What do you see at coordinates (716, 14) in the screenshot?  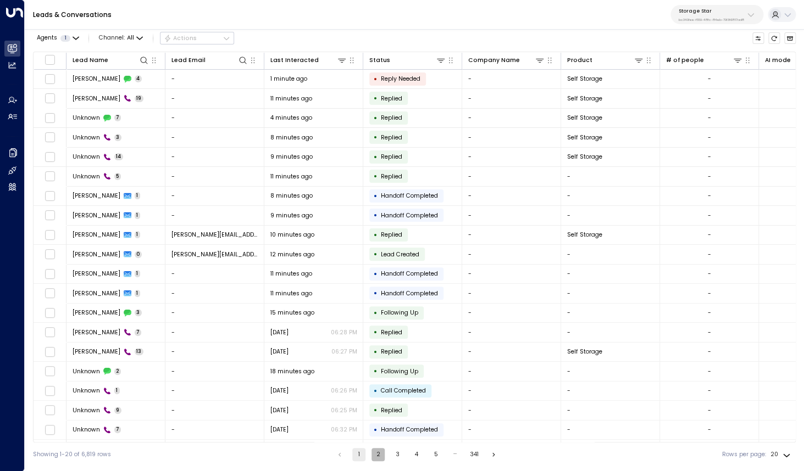 I see `button: Storage Starbc340fee-f559-48fc-84eb-70f3f6817ad8` at bounding box center [716, 14].